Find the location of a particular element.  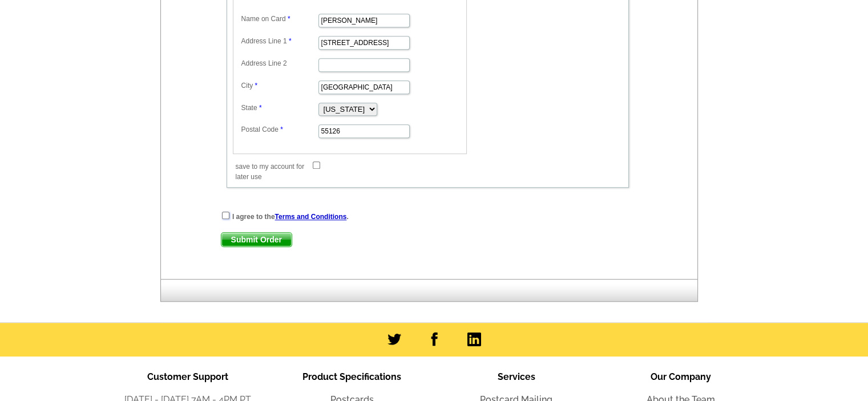

a: Terms and Conditions is located at coordinates (311, 217).